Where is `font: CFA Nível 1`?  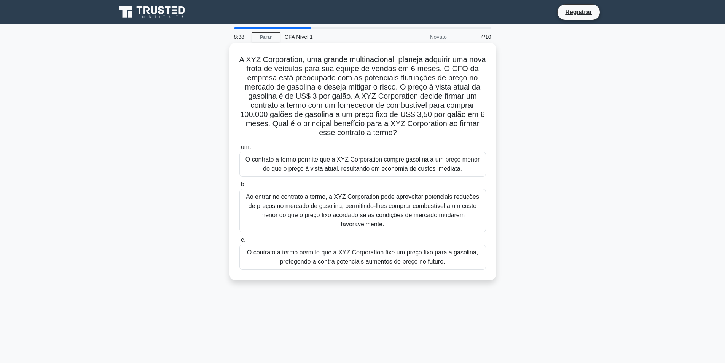
font: CFA Nível 1 is located at coordinates (299, 37).